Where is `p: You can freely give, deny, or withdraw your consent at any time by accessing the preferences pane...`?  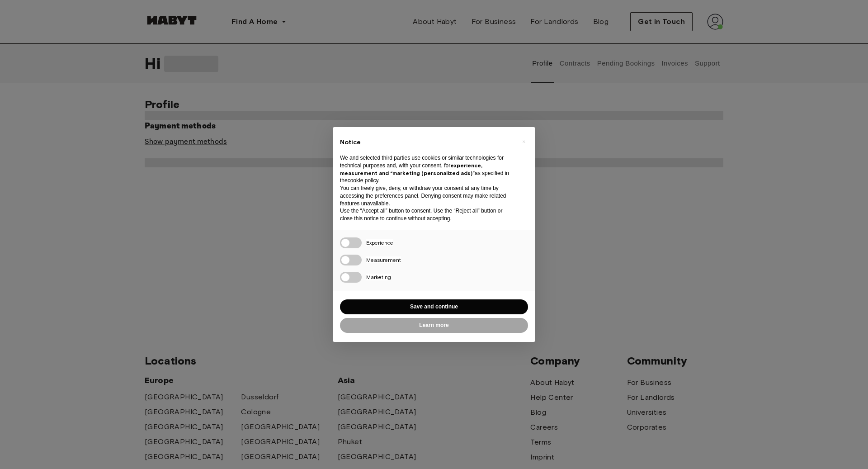 p: You can freely give, deny, or withdraw your consent at any time by accessing the preferences pane... is located at coordinates (427, 196).